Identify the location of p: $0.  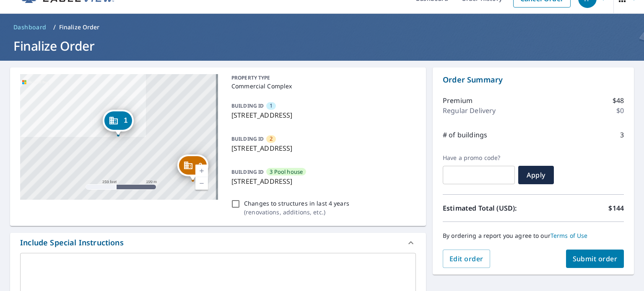
(620, 110).